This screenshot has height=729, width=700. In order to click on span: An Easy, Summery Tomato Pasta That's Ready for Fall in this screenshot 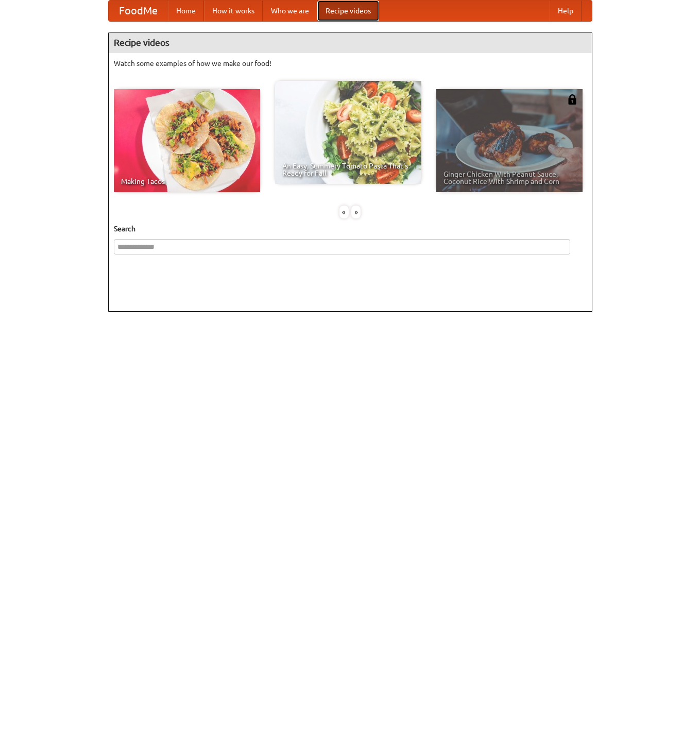, I will do `click(348, 169)`.